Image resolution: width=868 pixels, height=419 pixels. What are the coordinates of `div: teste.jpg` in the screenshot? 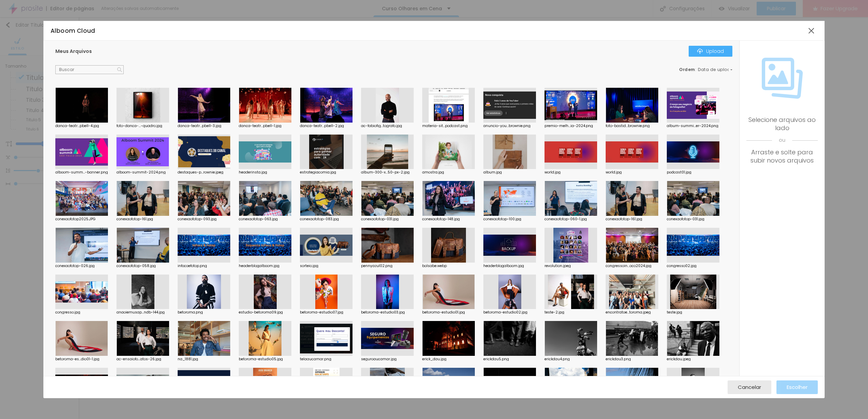 It's located at (693, 312).